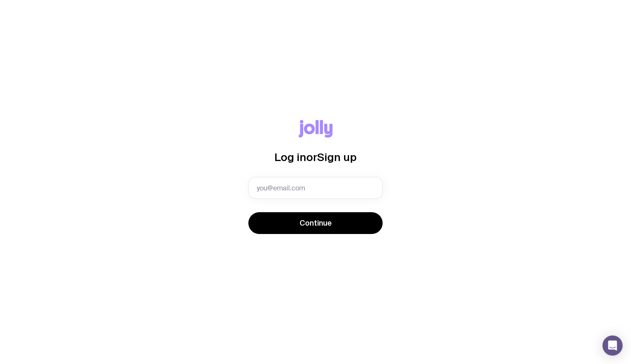 The height and width of the screenshot is (364, 631). What do you see at coordinates (337, 157) in the screenshot?
I see `span: Sign up` at bounding box center [337, 157].